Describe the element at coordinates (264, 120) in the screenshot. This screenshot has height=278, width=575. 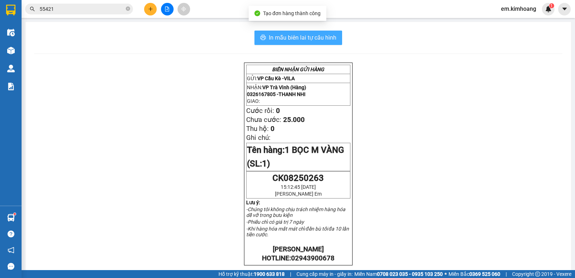
I see `span: Chưa cước:` at that location.